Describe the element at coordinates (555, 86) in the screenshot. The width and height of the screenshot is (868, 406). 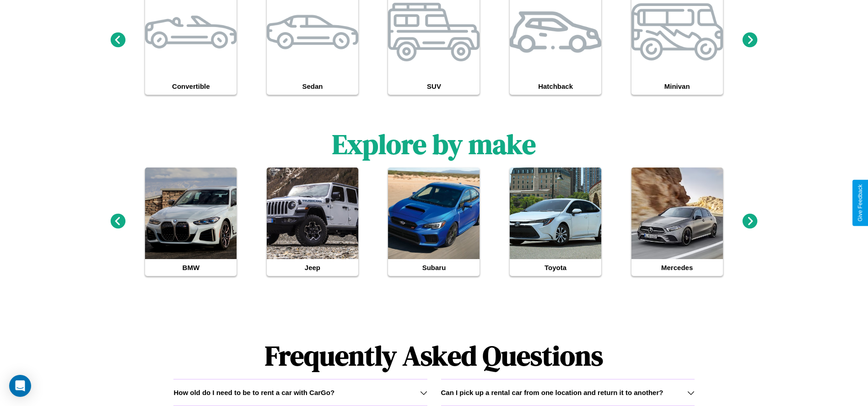
I see `h4: Hatchback` at that location.